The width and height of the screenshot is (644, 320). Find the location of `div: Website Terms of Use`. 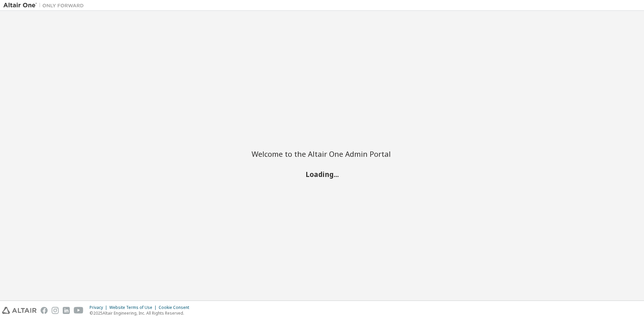

div: Website Terms of Use is located at coordinates (134, 308).